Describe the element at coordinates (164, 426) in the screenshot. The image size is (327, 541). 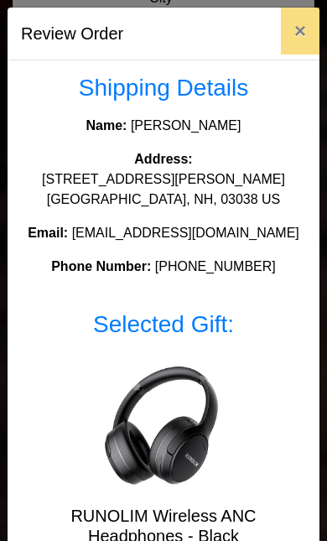
I see `img: RUNOLIM Wireless ANC Headphones - Black` at that location.